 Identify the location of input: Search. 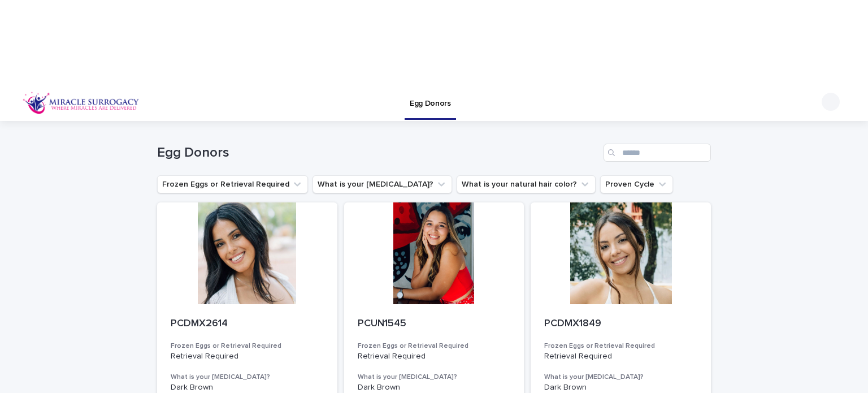
(658, 153).